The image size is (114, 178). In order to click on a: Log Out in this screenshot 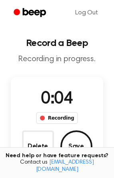, I will do `click(87, 13)`.